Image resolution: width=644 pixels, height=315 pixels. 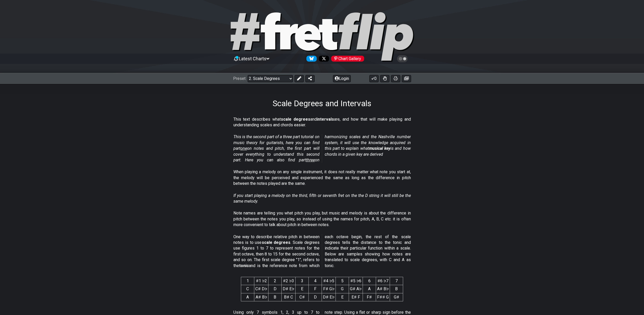 What do you see at coordinates (385, 79) in the screenshot?
I see `button: Toggle Dexterity for all fretkits` at bounding box center [385, 79].